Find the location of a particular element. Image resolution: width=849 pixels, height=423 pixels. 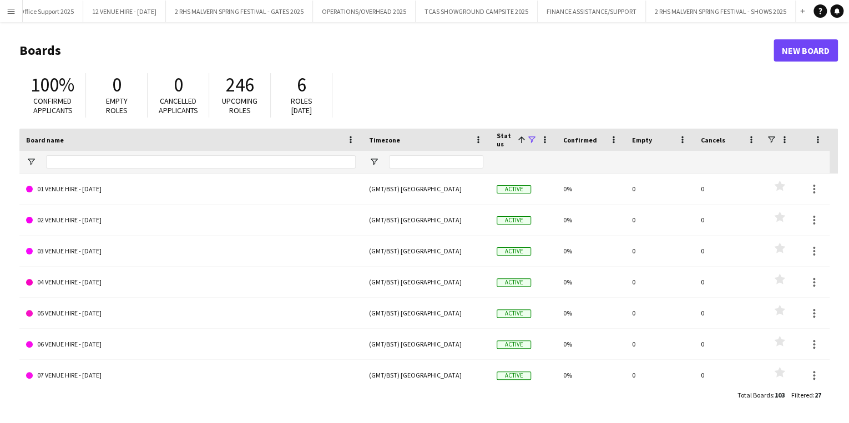

span: 27 is located at coordinates (818, 395).